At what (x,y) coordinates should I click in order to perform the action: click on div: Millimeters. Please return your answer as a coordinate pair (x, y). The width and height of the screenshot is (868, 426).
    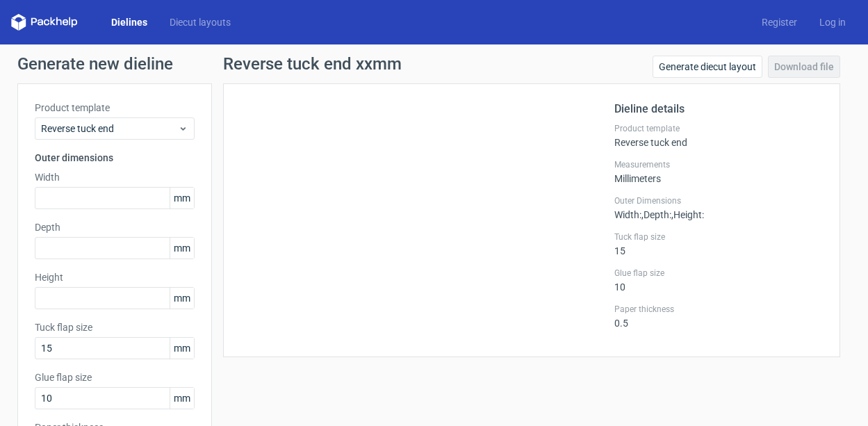
    Looking at the image, I should click on (719, 172).